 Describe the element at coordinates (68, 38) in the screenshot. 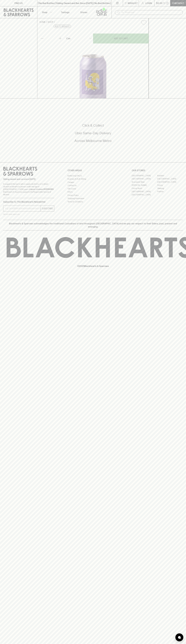

I see `p: Can` at that location.